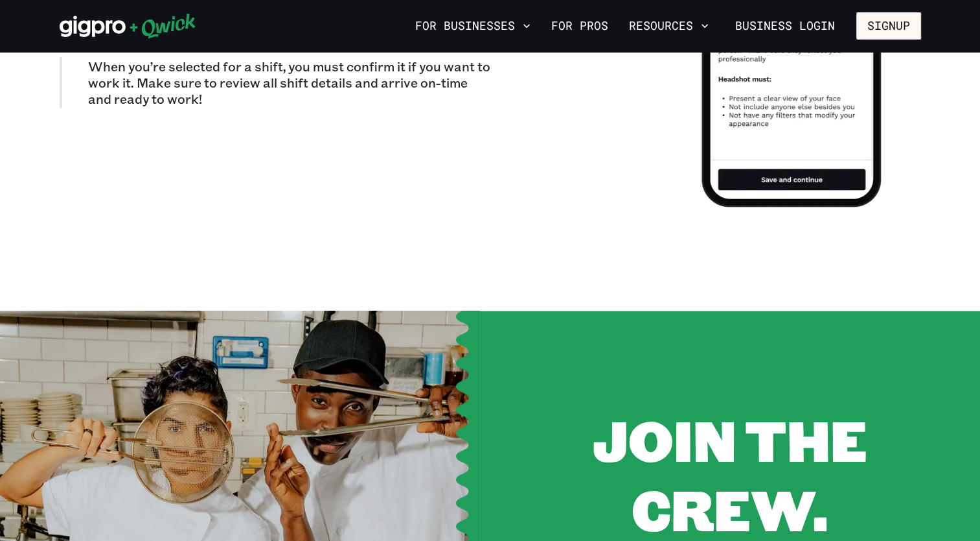 This screenshot has height=541, width=980. What do you see at coordinates (473, 26) in the screenshot?
I see `button: For Businesses` at bounding box center [473, 26].